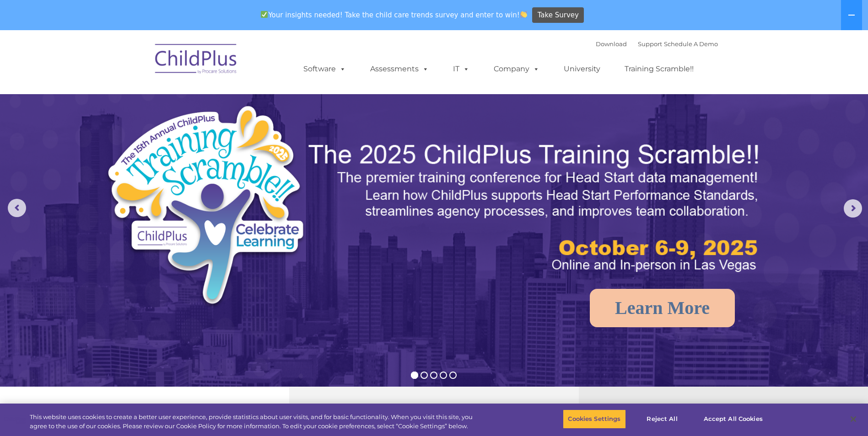 Image resolution: width=868 pixels, height=436 pixels. What do you see at coordinates (661, 419) in the screenshot?
I see `button: Reject All` at bounding box center [661, 419].